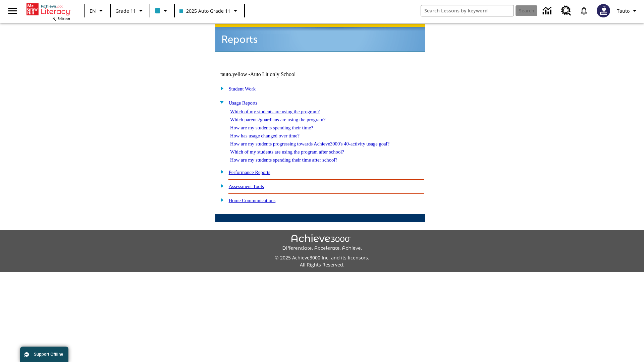 Image resolution: width=644 pixels, height=362 pixels. I want to click on span: Support Offline, so click(48, 354).